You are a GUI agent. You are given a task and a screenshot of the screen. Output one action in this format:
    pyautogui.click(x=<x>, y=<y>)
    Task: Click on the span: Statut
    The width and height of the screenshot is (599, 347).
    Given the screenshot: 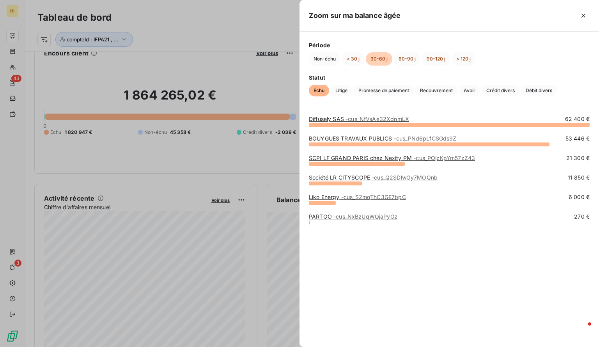 What is the action you would take?
    pyautogui.click(x=449, y=77)
    